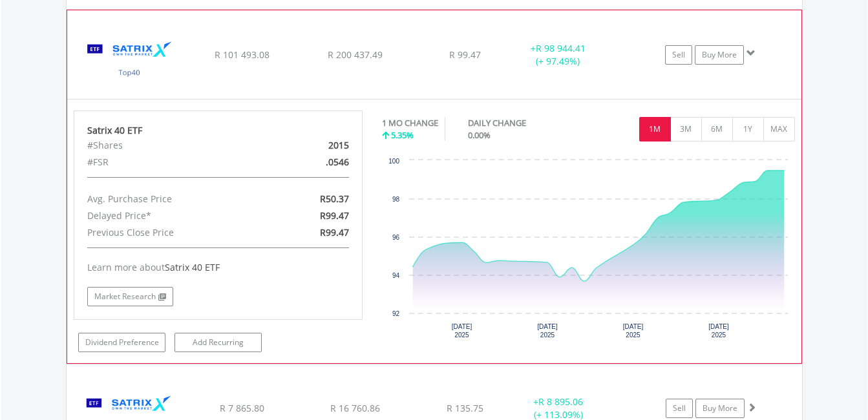 This screenshot has height=420, width=868. I want to click on text: 98, so click(396, 199).